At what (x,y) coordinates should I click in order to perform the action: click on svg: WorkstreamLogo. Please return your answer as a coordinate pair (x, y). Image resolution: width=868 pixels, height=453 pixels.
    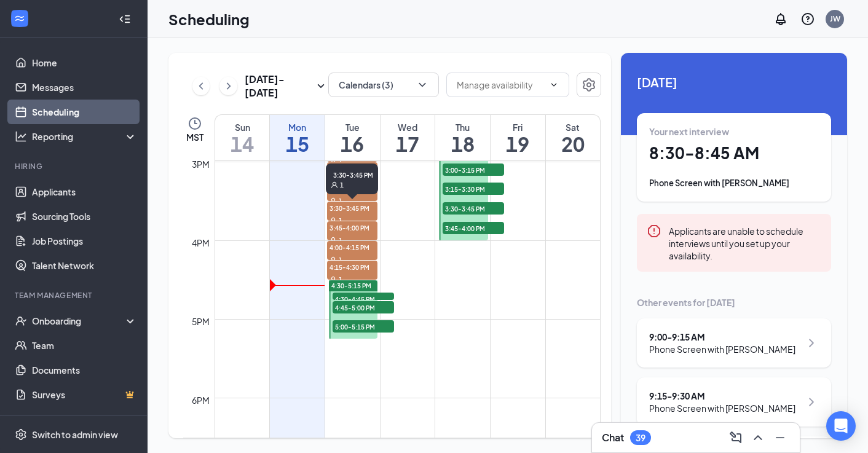
    Looking at the image, I should click on (19, 18).